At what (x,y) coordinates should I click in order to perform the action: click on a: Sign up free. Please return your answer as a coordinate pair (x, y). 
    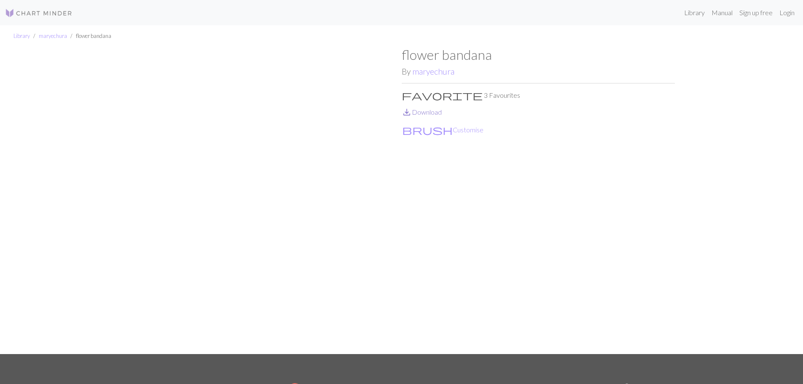
    Looking at the image, I should click on (756, 13).